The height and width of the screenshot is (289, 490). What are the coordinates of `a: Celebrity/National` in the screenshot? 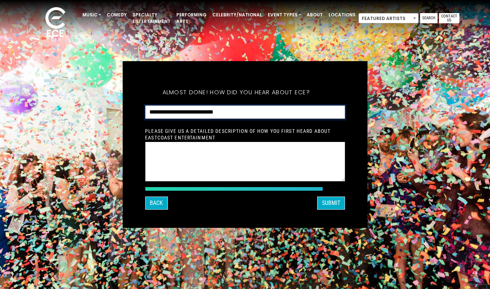 It's located at (237, 15).